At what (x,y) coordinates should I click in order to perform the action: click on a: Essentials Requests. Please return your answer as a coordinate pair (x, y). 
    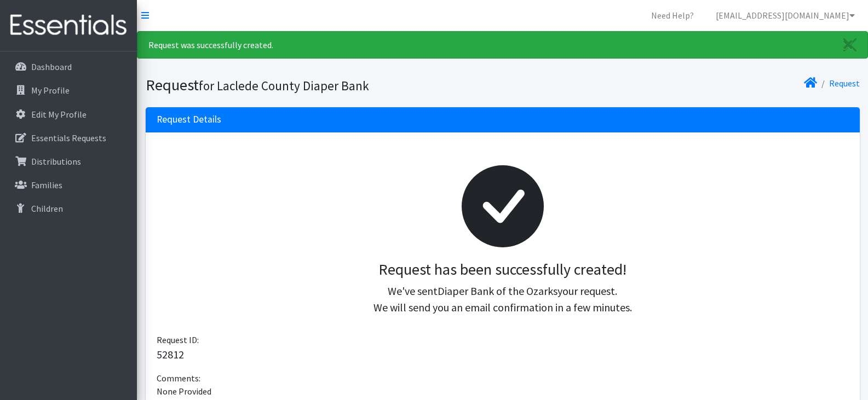
    Looking at the image, I should click on (69, 138).